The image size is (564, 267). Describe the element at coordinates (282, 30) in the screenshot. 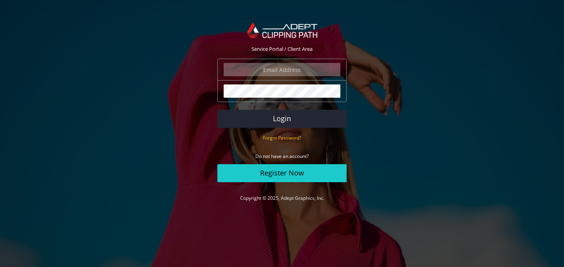

I see `img: Adept Graphics` at that location.